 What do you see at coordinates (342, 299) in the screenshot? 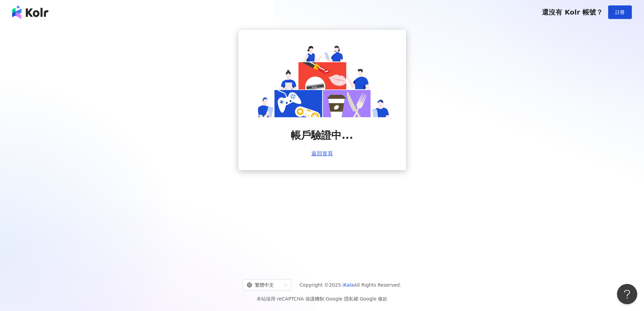
I see `a: Google 隱私權` at bounding box center [342, 299].